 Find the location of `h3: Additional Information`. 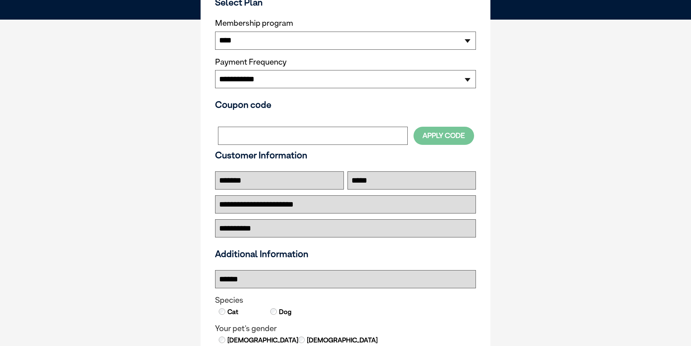

h3: Additional Information is located at coordinates (345, 254).